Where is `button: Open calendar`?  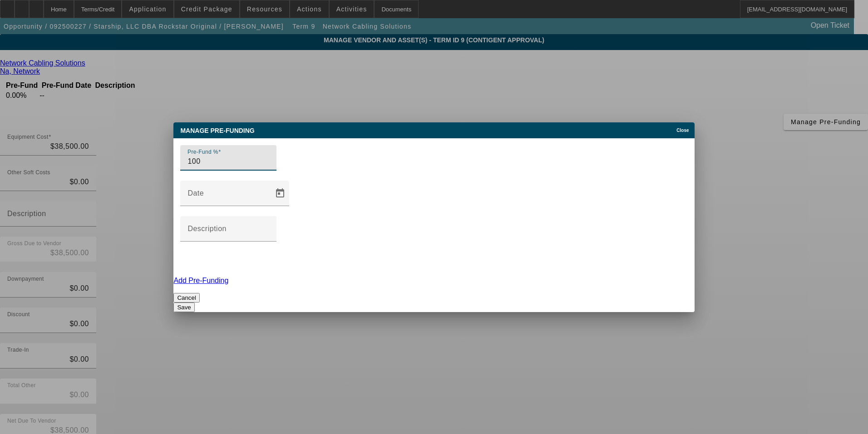 button: Open calendar is located at coordinates (280, 194).